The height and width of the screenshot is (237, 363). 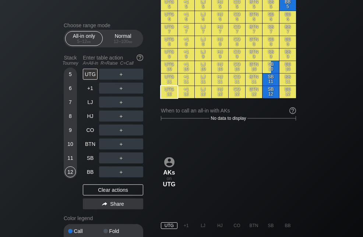 I want to click on div: Share, so click(x=113, y=204).